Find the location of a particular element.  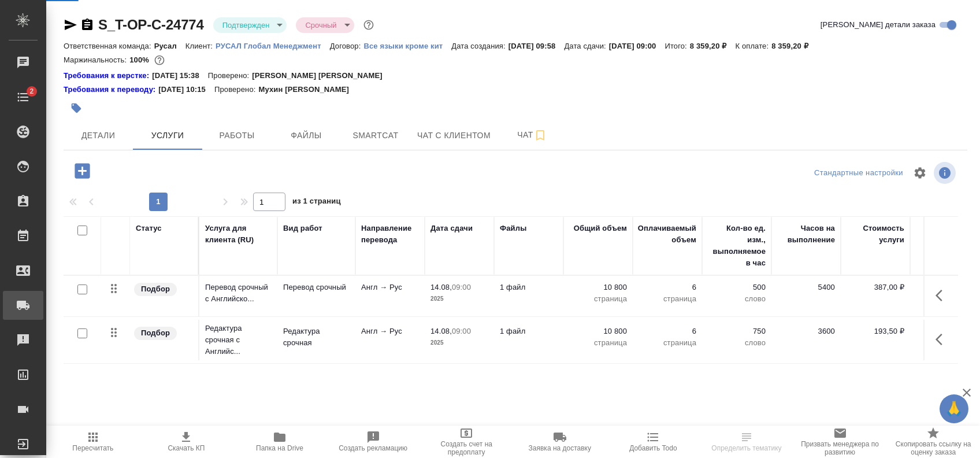

button: Доп статусы указывают на важность/срочность заказа is located at coordinates (368, 25).